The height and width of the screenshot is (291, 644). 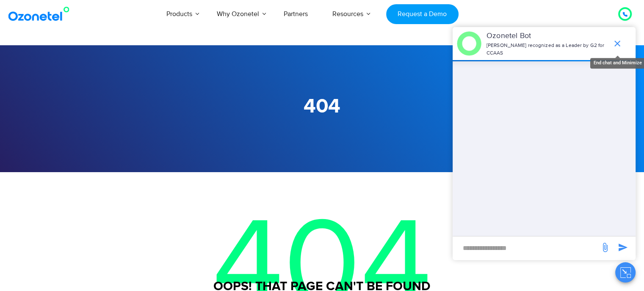 What do you see at coordinates (322, 107) in the screenshot?
I see `h1: 404` at bounding box center [322, 107].